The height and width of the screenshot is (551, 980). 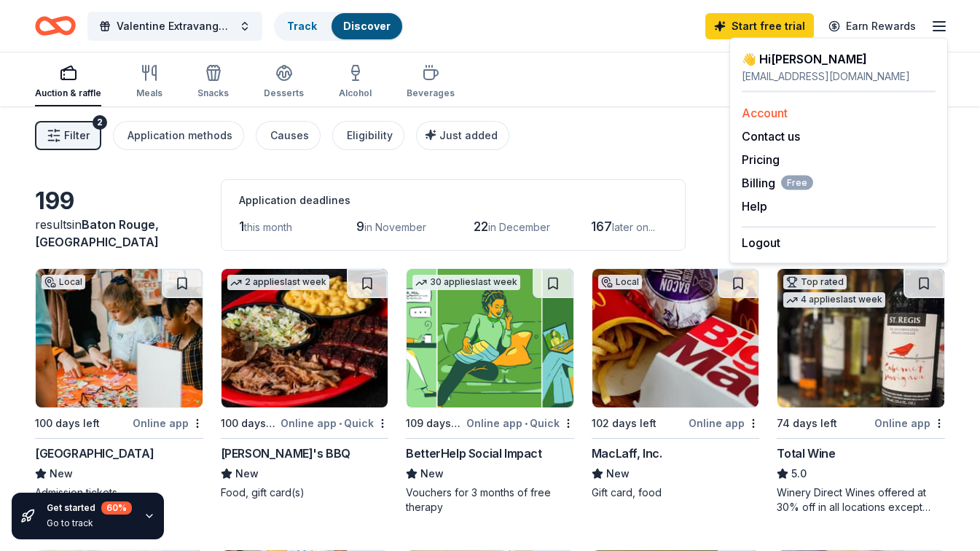 I want to click on span: this month, so click(x=268, y=227).